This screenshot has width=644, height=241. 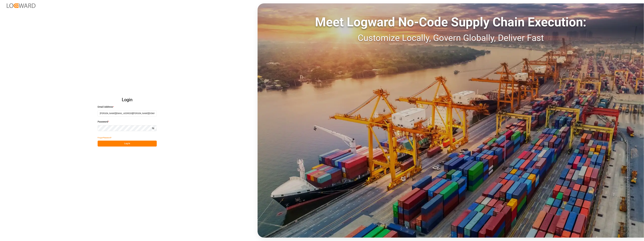 What do you see at coordinates (127, 143) in the screenshot?
I see `button: Log In` at bounding box center [127, 143].